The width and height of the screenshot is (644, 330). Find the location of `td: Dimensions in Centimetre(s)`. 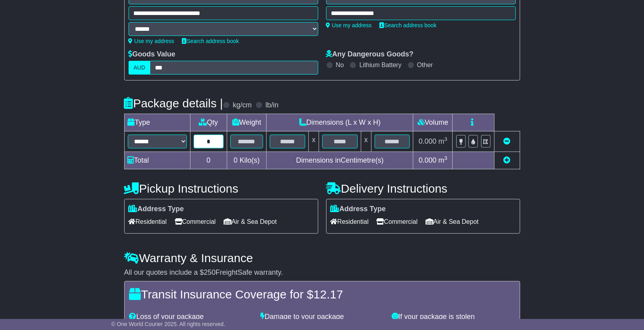

td: Dimensions in Centimetre(s) is located at coordinates (340, 160).